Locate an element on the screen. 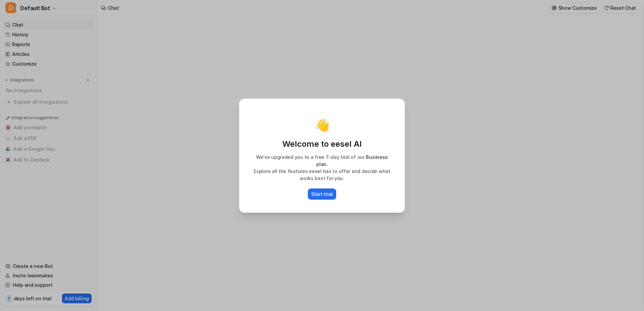  p: Explore all the features eesel has to offer and decide what works best for you. is located at coordinates (322, 175).